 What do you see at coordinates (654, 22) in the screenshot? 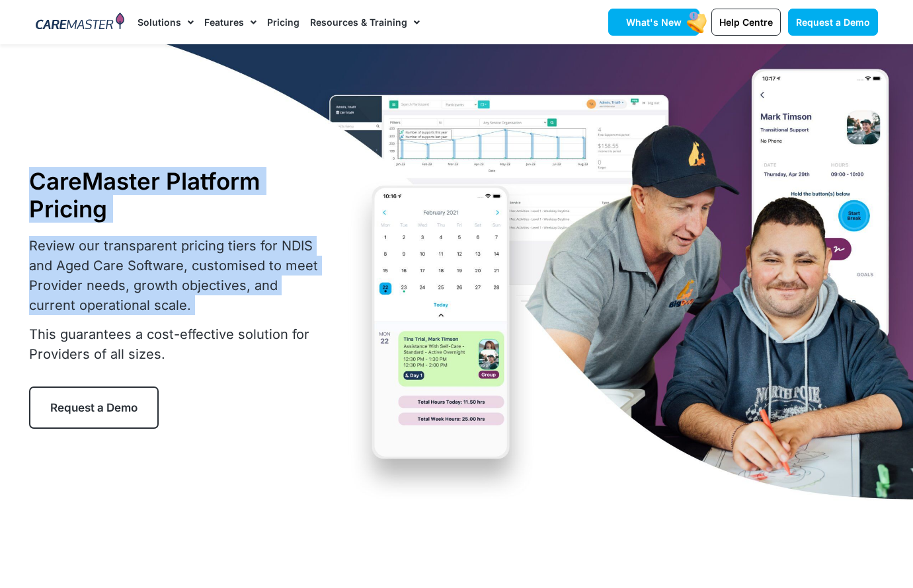
I see `span: What's New` at bounding box center [654, 22].